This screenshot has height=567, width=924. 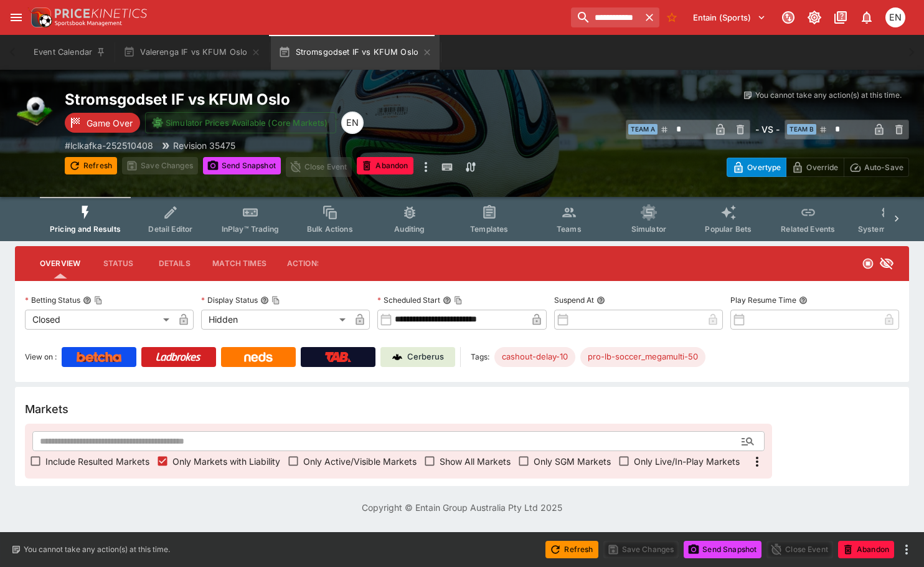 I want to click on span: System Controls, so click(x=888, y=228).